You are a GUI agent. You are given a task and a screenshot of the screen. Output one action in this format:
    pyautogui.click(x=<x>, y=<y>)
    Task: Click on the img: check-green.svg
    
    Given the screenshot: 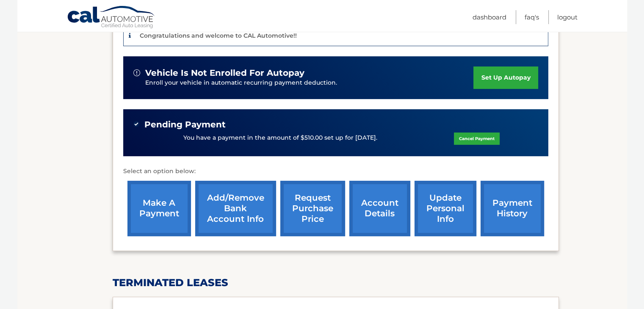 What is the action you would take?
    pyautogui.click(x=137, y=124)
    